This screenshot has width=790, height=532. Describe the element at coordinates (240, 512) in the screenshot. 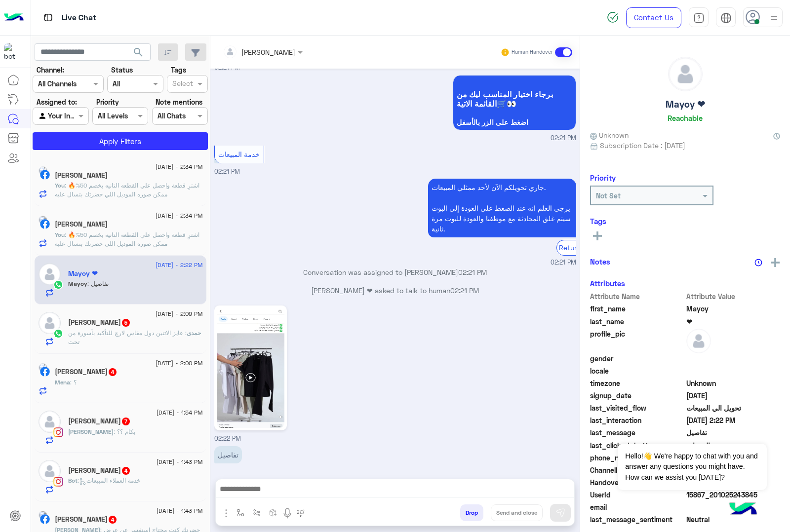

I see `button: select flow` at that location.